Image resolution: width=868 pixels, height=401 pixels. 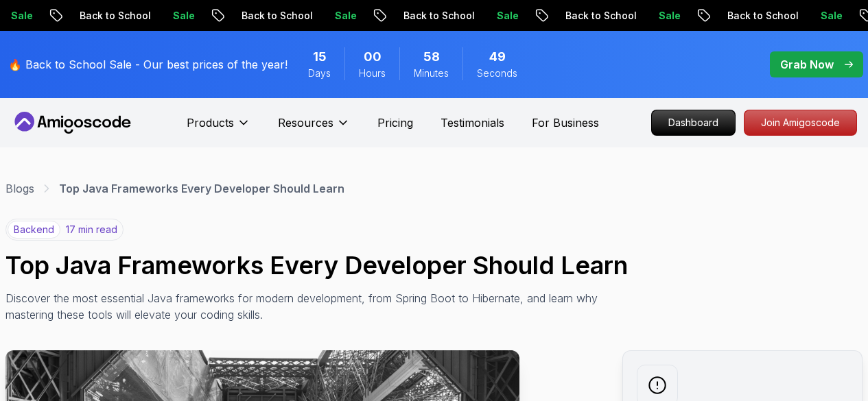 I want to click on button: Products, so click(x=219, y=129).